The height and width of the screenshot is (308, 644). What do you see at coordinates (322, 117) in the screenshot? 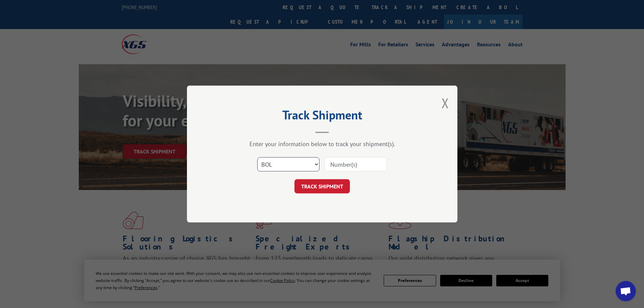
I see `h2: Track Shipment` at bounding box center [322, 117].